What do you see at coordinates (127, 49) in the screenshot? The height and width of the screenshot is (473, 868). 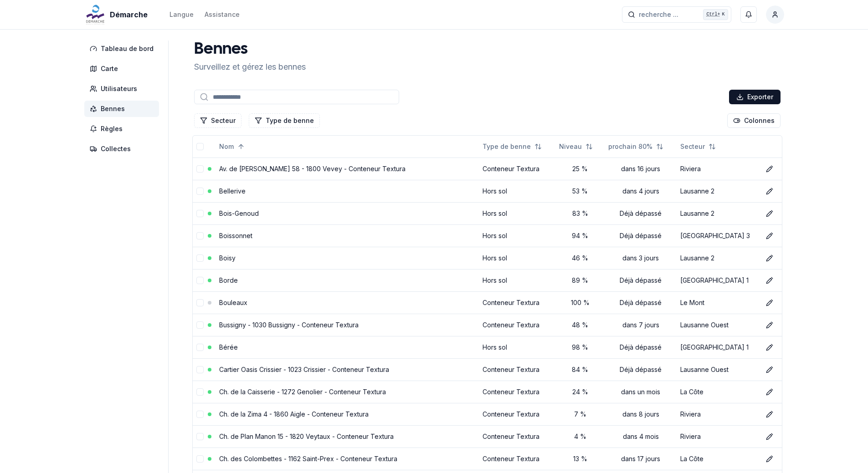 I see `span: Tableau de bord` at bounding box center [127, 49].